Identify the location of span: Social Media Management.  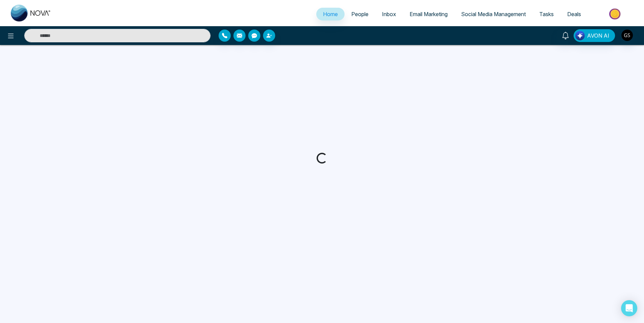
(493, 14).